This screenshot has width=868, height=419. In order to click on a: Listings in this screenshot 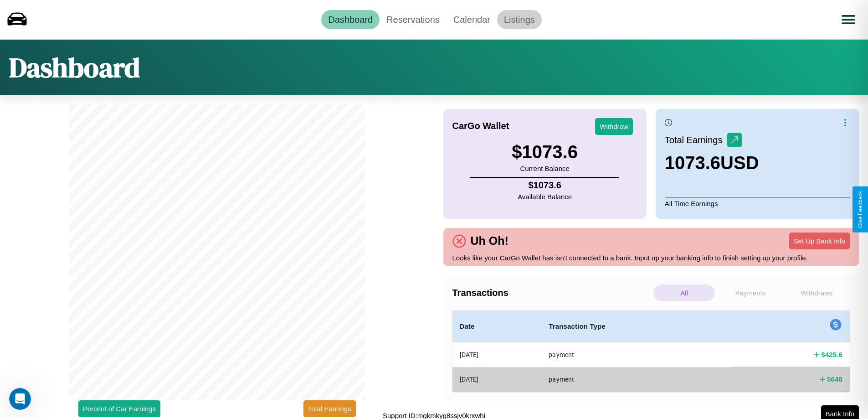, I will do `click(519, 20)`.